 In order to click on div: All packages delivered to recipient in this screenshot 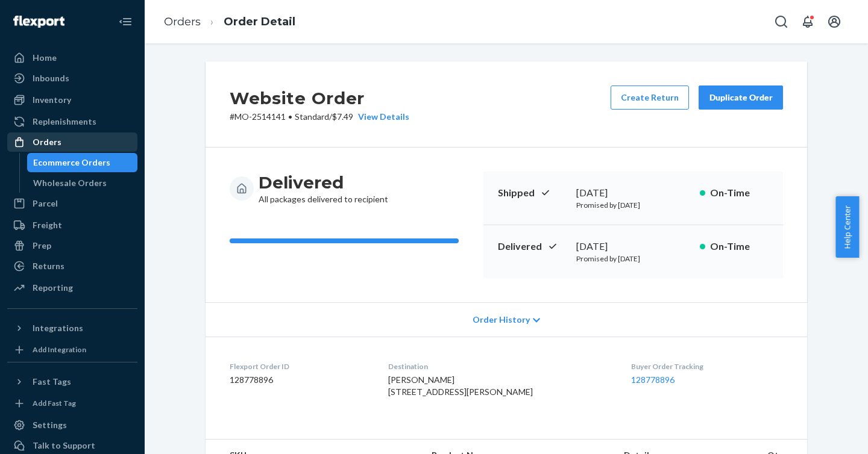, I will do `click(323, 189)`.